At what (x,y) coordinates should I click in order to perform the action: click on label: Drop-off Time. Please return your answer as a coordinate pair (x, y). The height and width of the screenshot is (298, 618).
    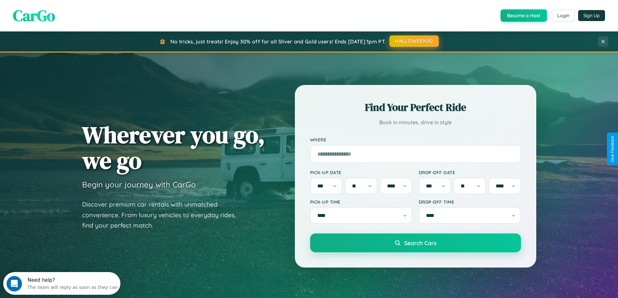
    Looking at the image, I should click on (470, 202).